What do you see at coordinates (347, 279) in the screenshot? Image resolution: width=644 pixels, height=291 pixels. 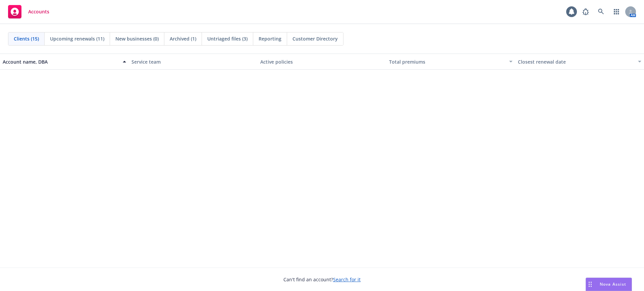 I see `a: Search for it` at bounding box center [347, 279].